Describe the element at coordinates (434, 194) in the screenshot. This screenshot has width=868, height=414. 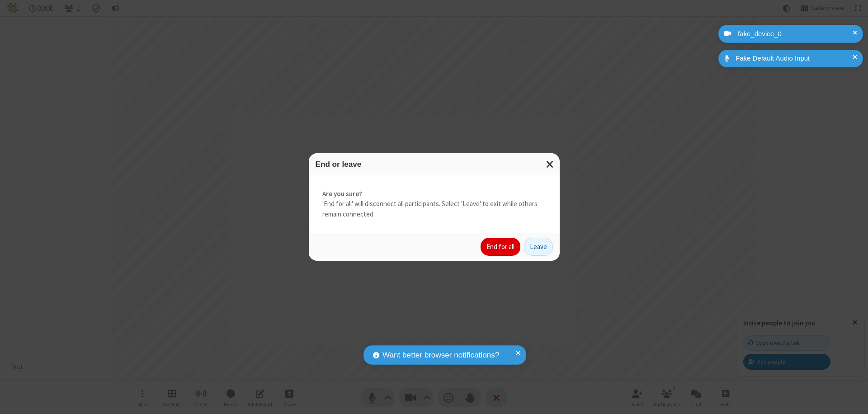
I see `strong: Are you sure?` at that location.